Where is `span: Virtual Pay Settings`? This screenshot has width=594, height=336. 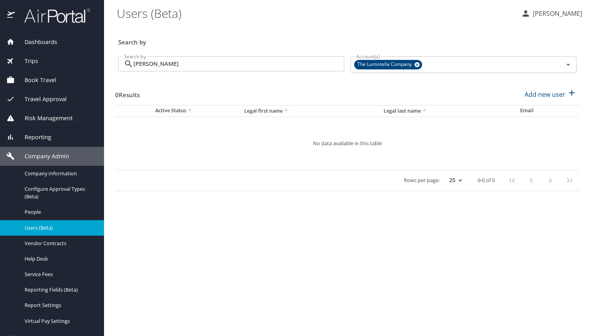
span: Virtual Pay Settings is located at coordinates (60, 321).